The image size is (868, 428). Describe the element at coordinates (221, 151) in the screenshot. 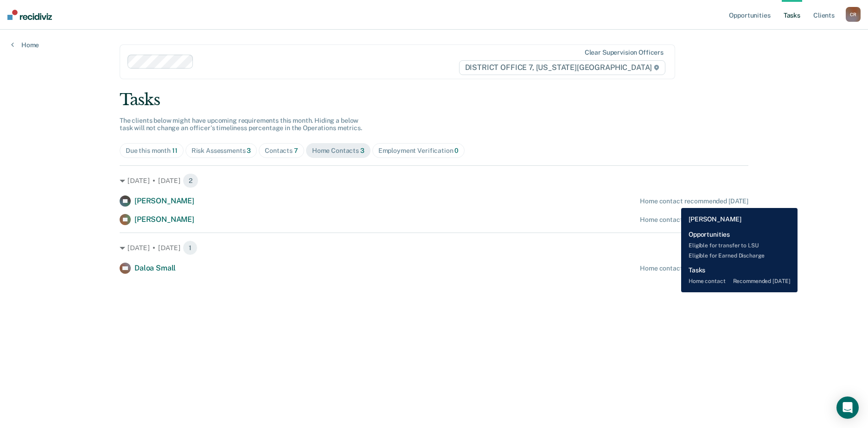

I see `div: Risk Assessments` at that location.